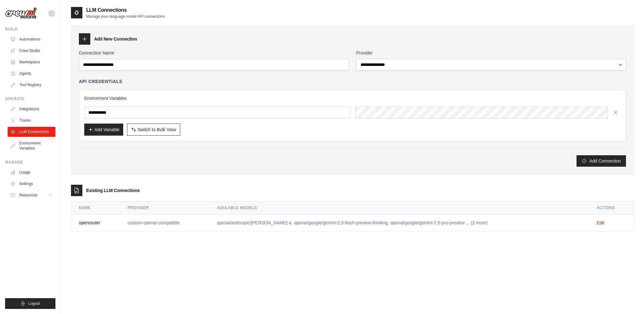  I want to click on div: Manage, so click(30, 162).